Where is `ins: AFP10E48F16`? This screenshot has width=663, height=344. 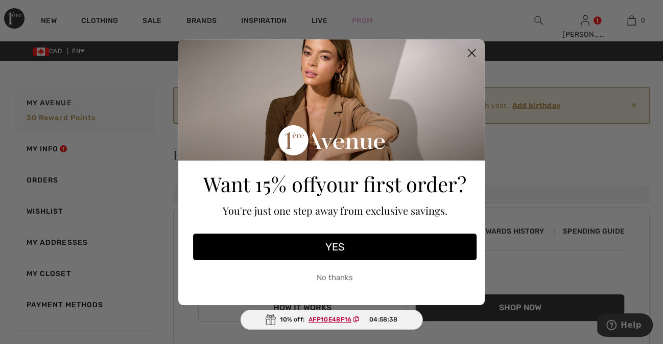
ins: AFP10E48F16 is located at coordinates (330, 319).